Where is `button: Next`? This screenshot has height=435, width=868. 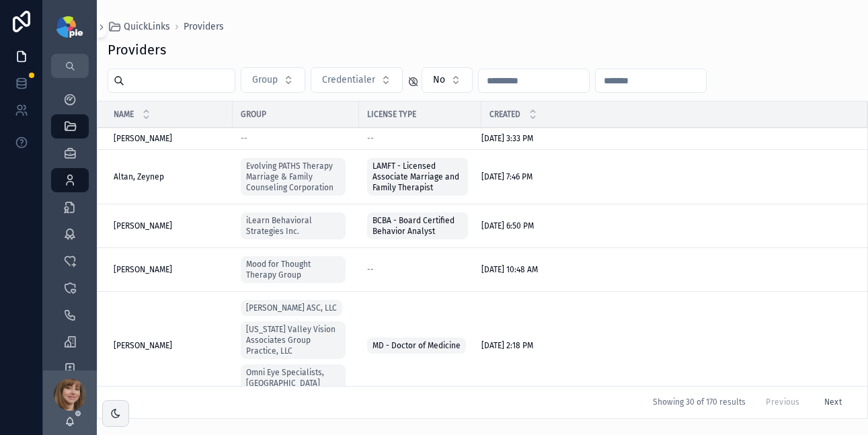
button: Next is located at coordinates (833, 402).